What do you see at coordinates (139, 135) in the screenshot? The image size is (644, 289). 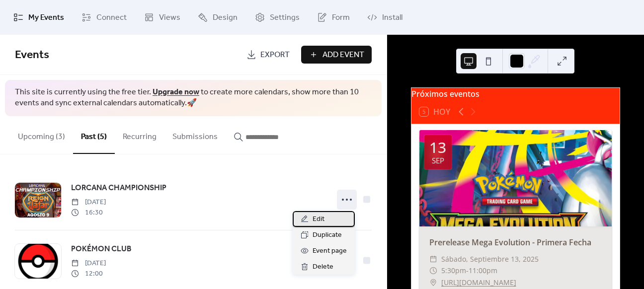 I see `button: Recurring` at bounding box center [139, 135].